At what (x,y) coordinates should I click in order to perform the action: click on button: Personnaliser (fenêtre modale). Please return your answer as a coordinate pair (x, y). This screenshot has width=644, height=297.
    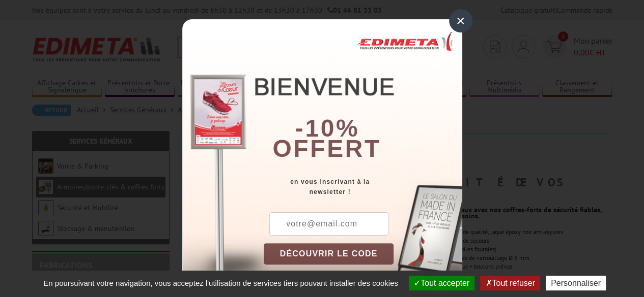
    Looking at the image, I should click on (576, 283).